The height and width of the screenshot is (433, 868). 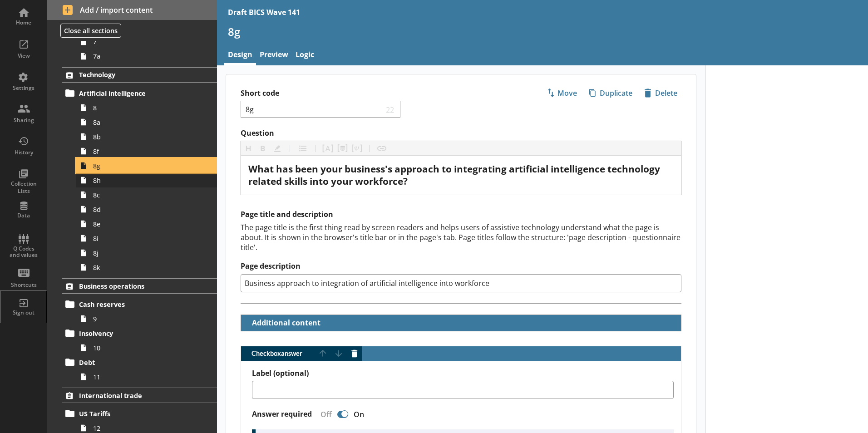 I want to click on span: Checkbox answer, so click(x=278, y=353).